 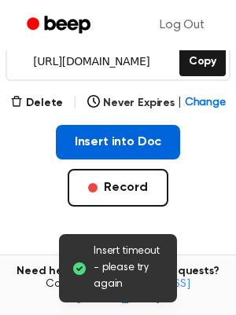 What do you see at coordinates (118, 142) in the screenshot?
I see `button: Insert into Doc` at bounding box center [118, 142].